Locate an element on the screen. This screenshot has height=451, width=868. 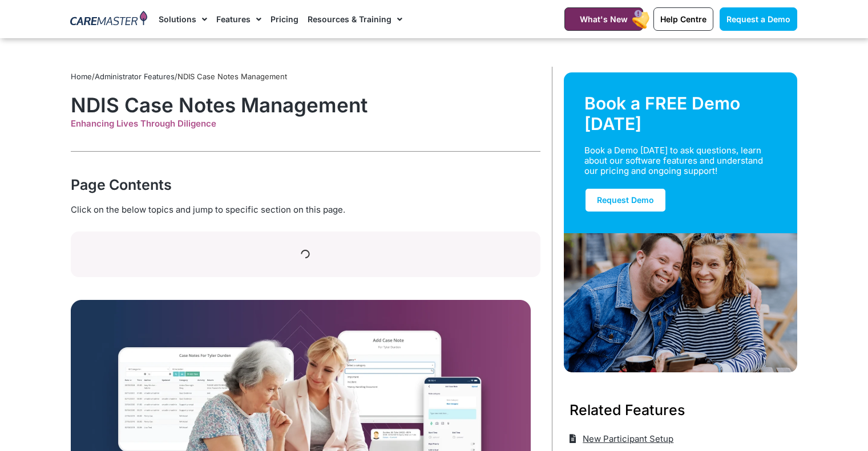
h3: Related Features is located at coordinates (681, 410).